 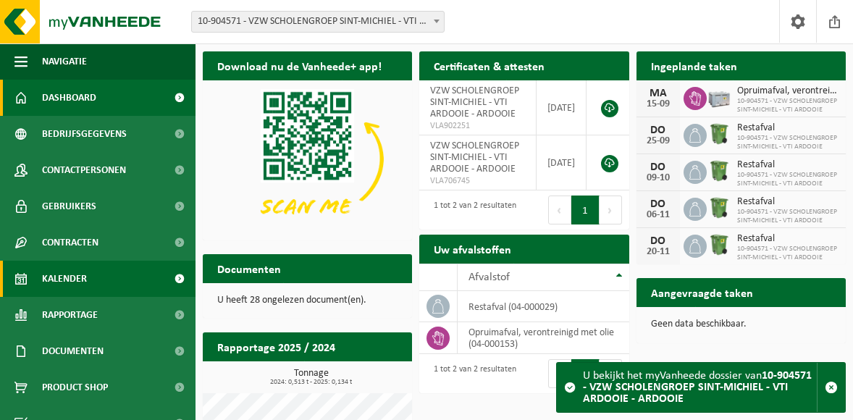 I want to click on div: 09-10, so click(x=658, y=178).